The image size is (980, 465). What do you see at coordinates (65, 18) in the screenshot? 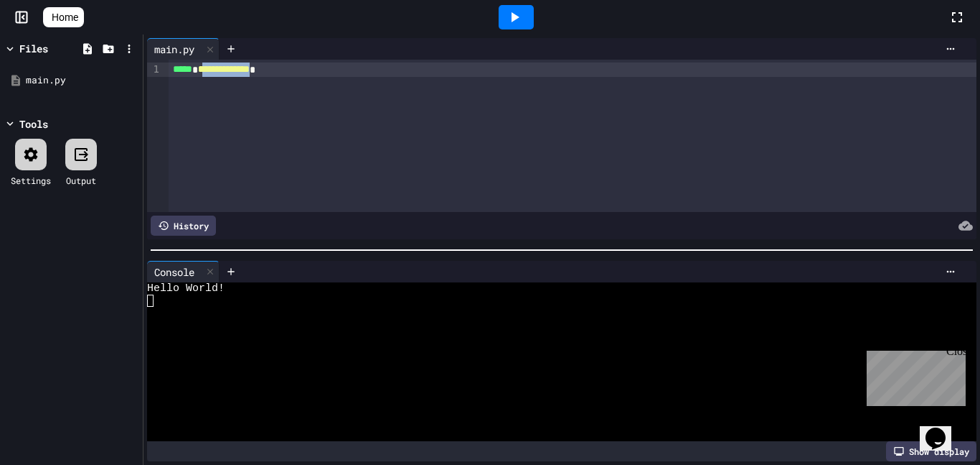
I see `span: Home` at bounding box center [65, 18].